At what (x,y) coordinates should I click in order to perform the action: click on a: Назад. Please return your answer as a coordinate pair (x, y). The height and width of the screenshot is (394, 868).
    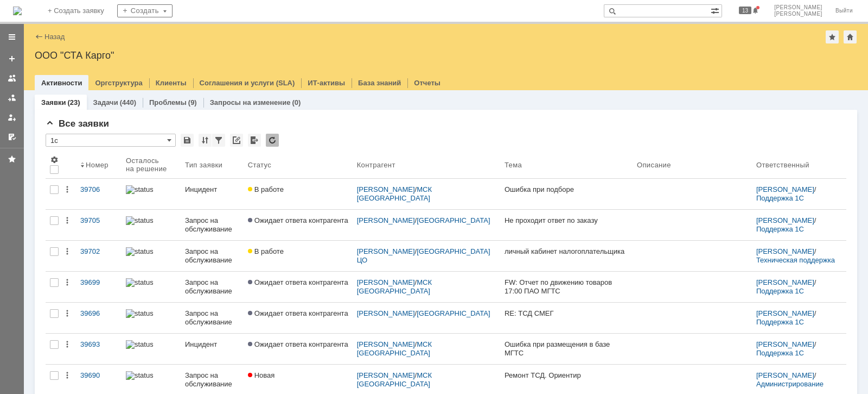
    Looking at the image, I should click on (54, 36).